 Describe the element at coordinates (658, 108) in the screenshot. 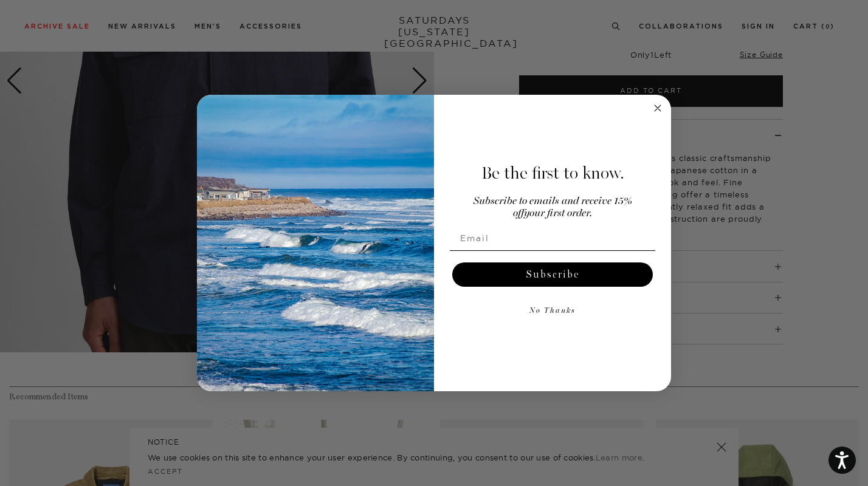

I see `button: Close dialog` at that location.